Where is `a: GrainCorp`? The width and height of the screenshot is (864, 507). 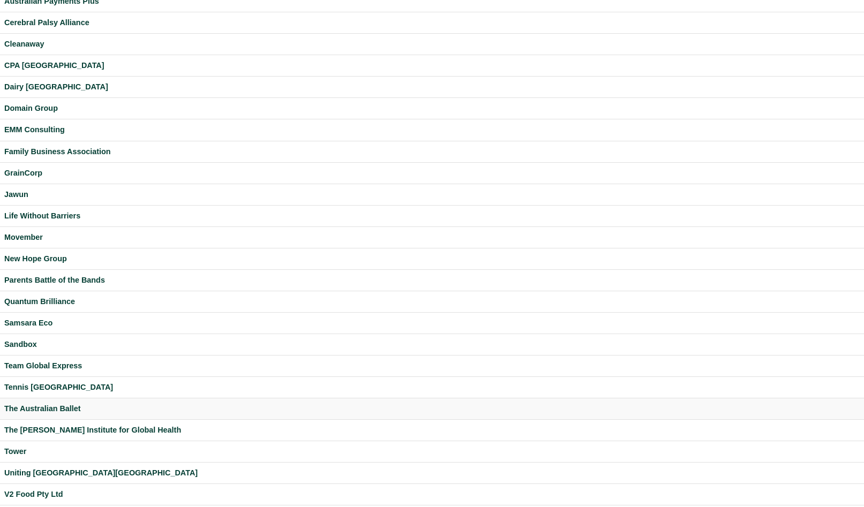
a: GrainCorp is located at coordinates (432, 173).